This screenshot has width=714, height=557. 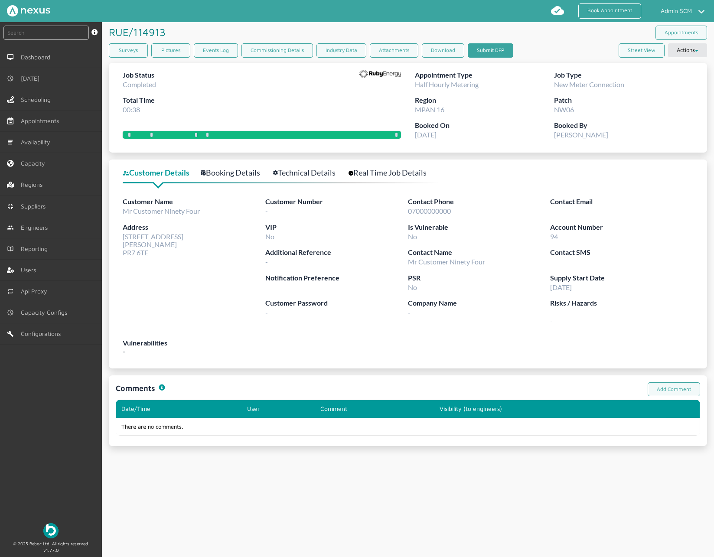 What do you see at coordinates (277, 50) in the screenshot?
I see `a: Commissioning Details` at bounding box center [277, 50].